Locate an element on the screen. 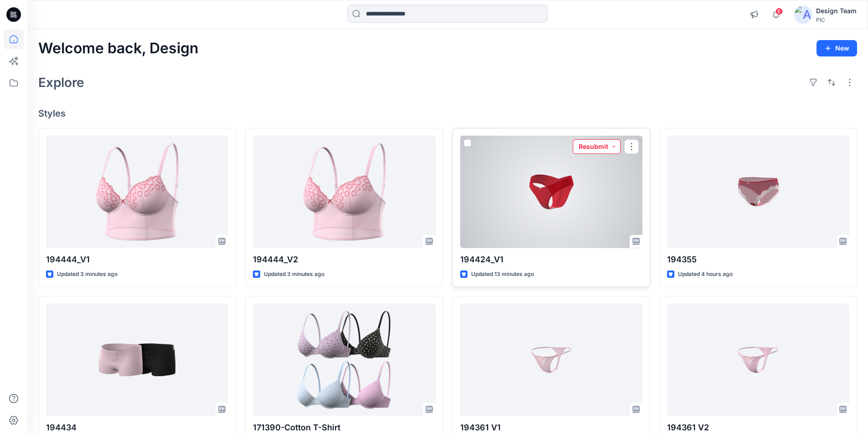 The width and height of the screenshot is (868, 434). a: 171390-Cotton T-Shirt is located at coordinates (344, 360).